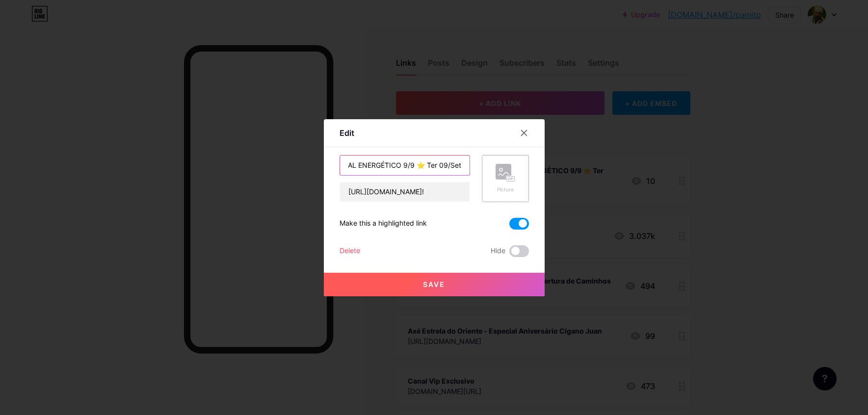 This screenshot has width=868, height=415. Describe the element at coordinates (347, 133) in the screenshot. I see `div: Edit` at that location.